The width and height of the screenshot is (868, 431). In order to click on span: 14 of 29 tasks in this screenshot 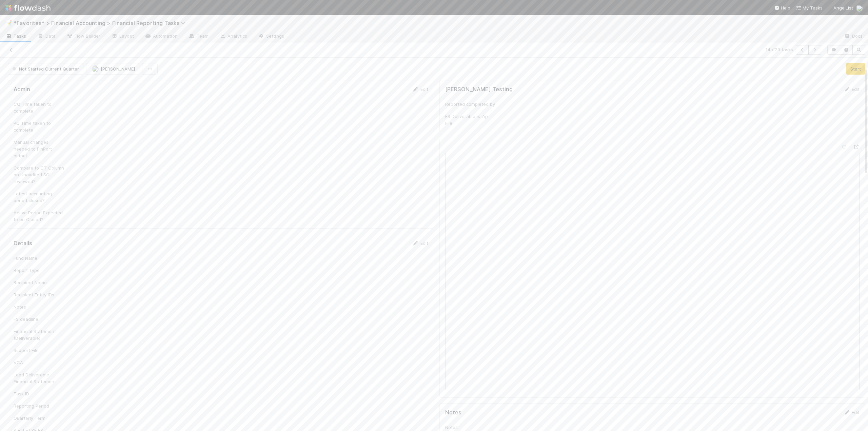, I will do `click(779, 50)`.